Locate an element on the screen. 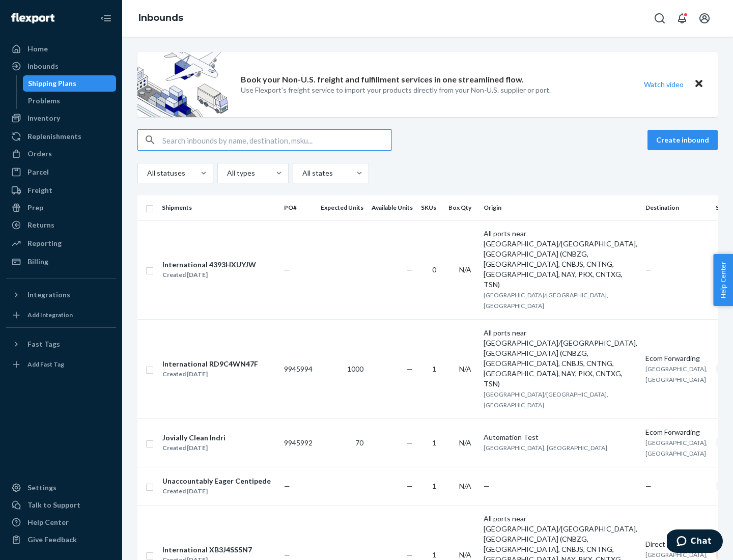 The image size is (733, 560). div: Inventory is located at coordinates (44, 118).